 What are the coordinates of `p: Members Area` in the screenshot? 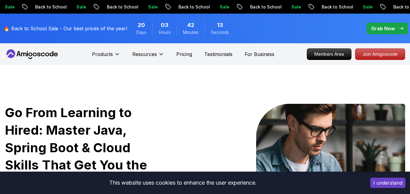 It's located at (329, 54).